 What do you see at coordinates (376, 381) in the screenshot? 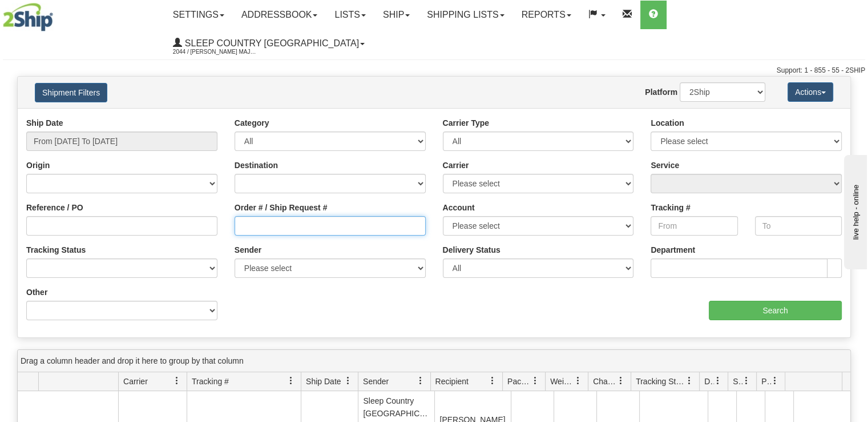
I see `span: Sender` at bounding box center [376, 381].